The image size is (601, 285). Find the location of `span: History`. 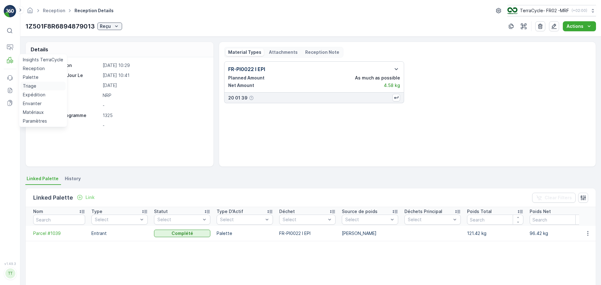

span: History is located at coordinates (73, 179).